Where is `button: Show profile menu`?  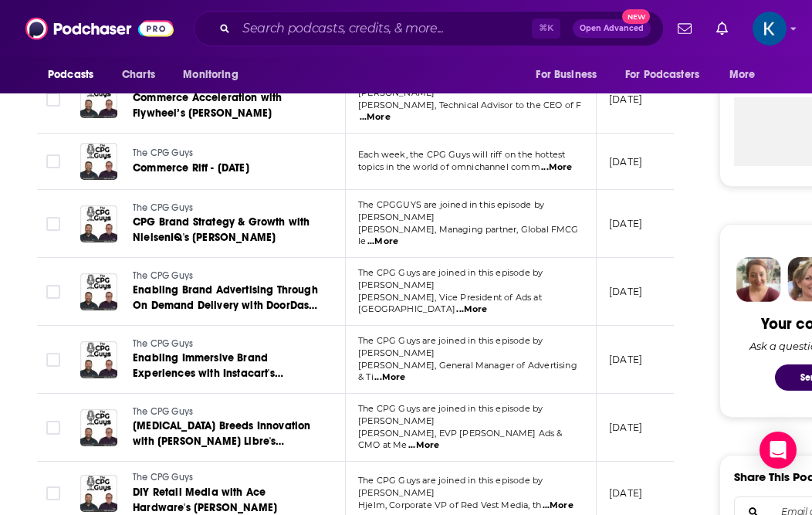
button: Show profile menu is located at coordinates (769, 29).